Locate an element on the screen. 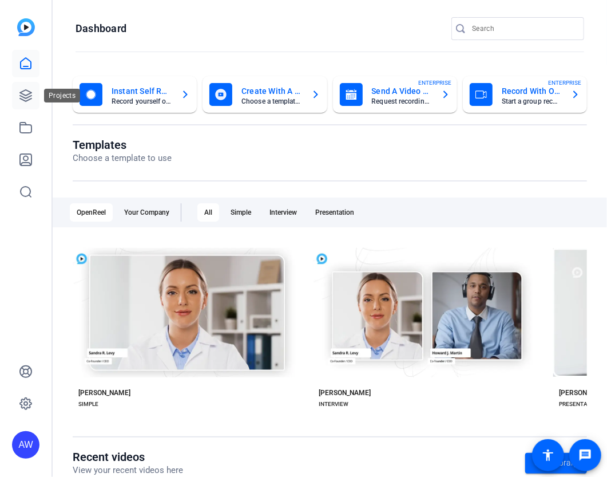 Image resolution: width=607 pixels, height=477 pixels. mat-card-subtitle: Choose a template to get started is located at coordinates (271, 101).